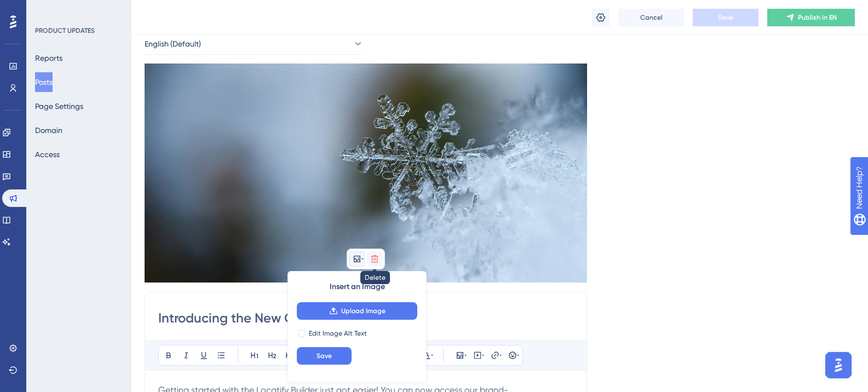  I want to click on button: Access, so click(47, 154).